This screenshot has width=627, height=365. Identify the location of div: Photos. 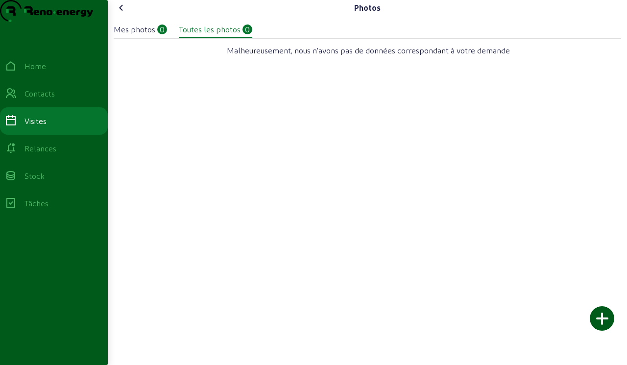
(367, 8).